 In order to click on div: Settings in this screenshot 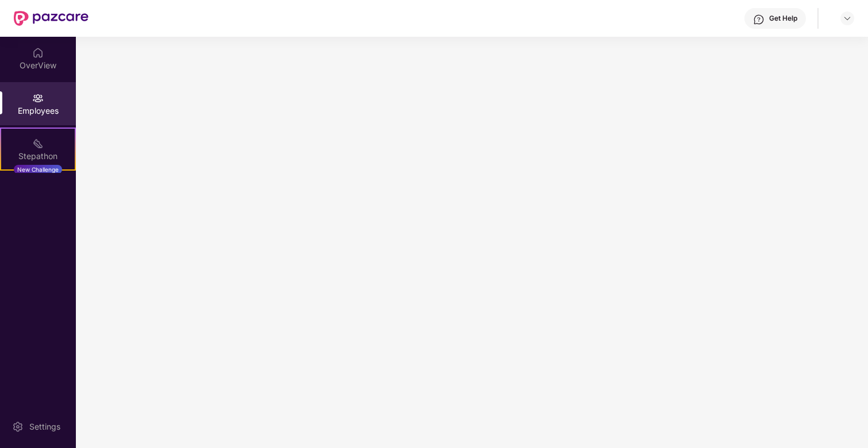, I will do `click(45, 427)`.